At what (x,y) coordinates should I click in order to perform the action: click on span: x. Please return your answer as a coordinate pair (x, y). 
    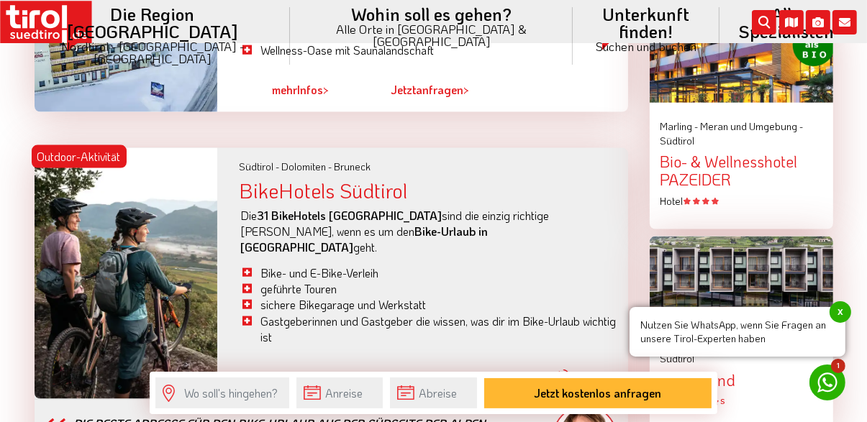
    Looking at the image, I should click on (840, 312).